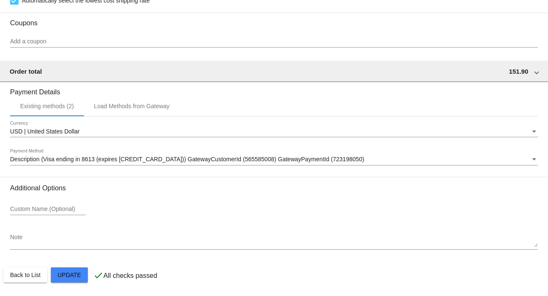 The image size is (548, 296). I want to click on h3: Coupons, so click(274, 20).